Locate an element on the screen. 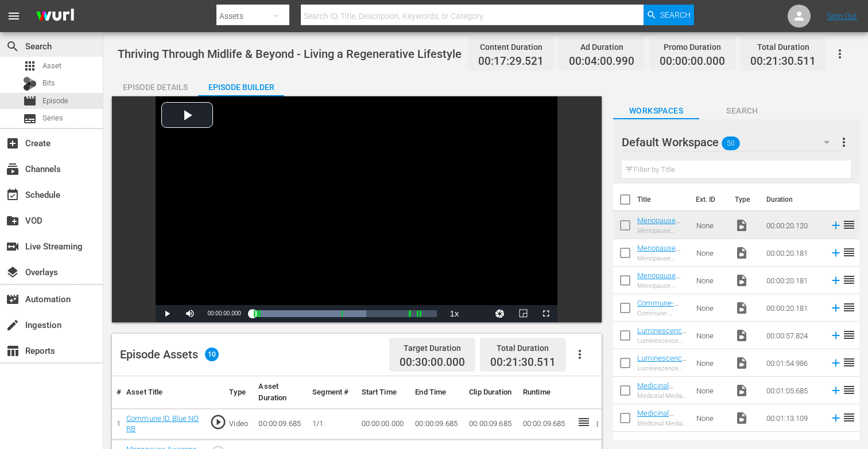  th: Clip Duration is located at coordinates (491, 393).